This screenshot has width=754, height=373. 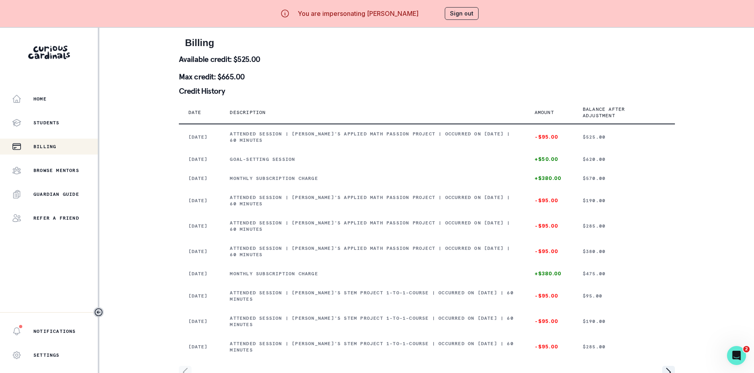 What do you see at coordinates (461, 14) in the screenshot?
I see `button: Sign out` at bounding box center [461, 14].